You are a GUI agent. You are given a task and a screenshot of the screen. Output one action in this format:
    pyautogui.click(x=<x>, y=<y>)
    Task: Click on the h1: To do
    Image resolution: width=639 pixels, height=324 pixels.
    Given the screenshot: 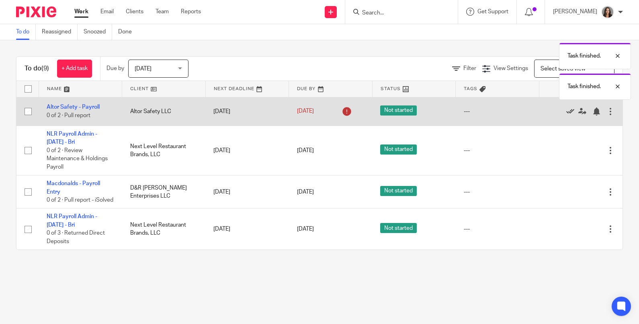 What is the action you would take?
    pyautogui.click(x=37, y=68)
    